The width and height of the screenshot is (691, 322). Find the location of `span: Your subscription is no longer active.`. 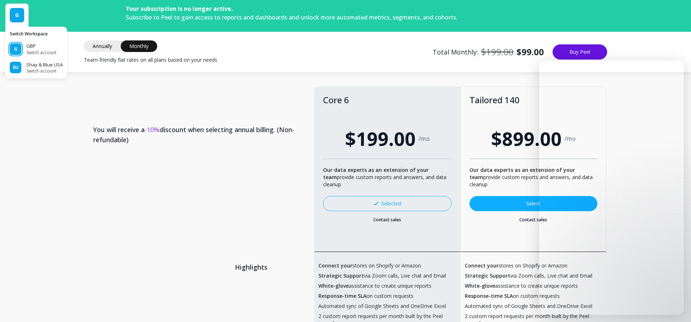

span: Your subscription is no longer active. is located at coordinates (179, 9).